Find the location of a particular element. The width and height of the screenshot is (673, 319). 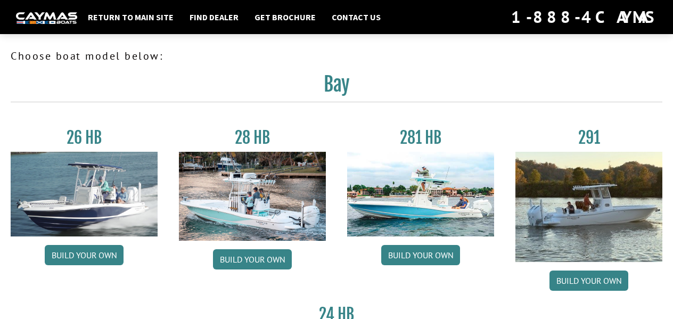

p: Choose boat model below: is located at coordinates (336, 56).